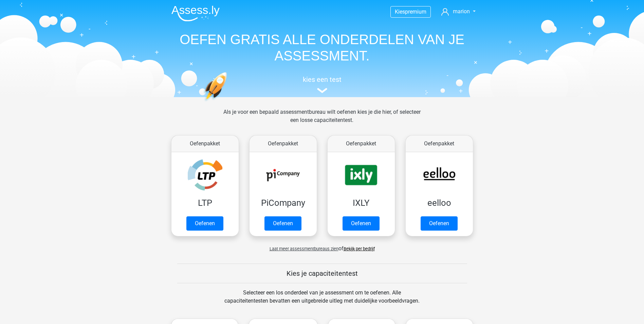 The image size is (644, 324). I want to click on h5: kies een test, so click(322, 79).